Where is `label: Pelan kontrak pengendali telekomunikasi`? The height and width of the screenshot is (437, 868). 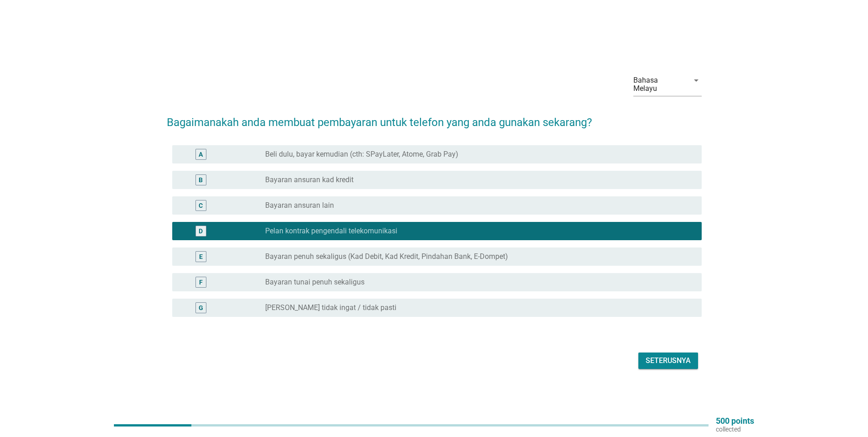 label: Pelan kontrak pengendali telekomunikasi is located at coordinates (331, 231).